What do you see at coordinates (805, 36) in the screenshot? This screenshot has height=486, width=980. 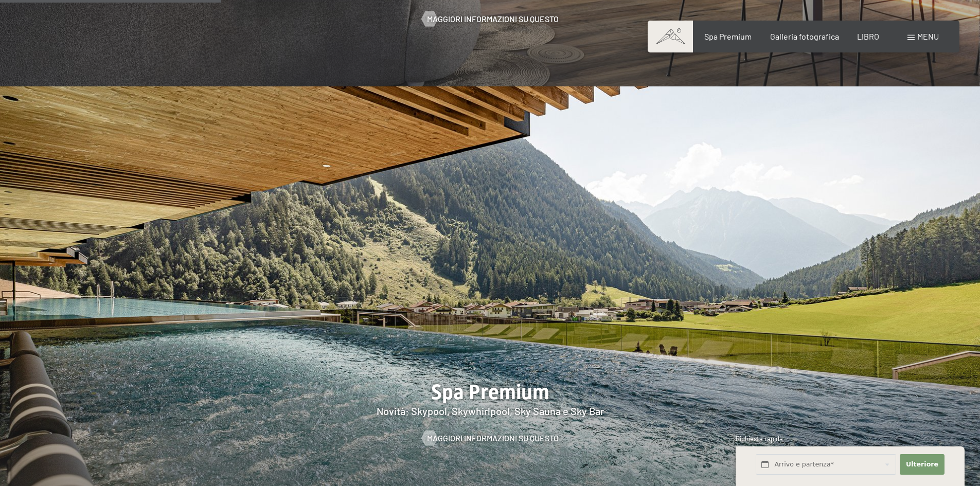 I see `a: Galleria fotografica` at bounding box center [805, 36].